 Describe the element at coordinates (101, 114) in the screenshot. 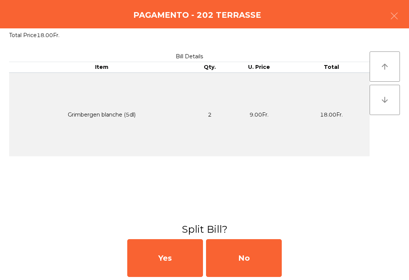

I see `td: Grimbergen blanche (5dl)` at that location.